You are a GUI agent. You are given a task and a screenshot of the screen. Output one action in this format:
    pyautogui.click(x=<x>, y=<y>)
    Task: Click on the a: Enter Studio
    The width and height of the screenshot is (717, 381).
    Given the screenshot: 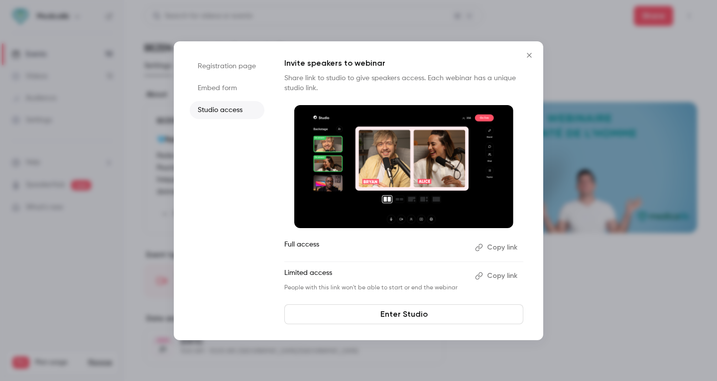 What is the action you would take?
    pyautogui.click(x=404, y=314)
    